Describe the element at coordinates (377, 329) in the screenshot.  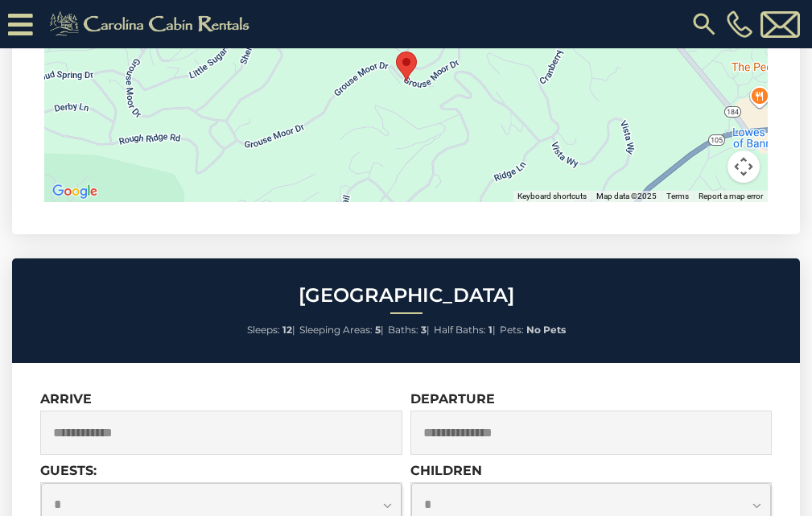
I see `strong: 5` at that location.